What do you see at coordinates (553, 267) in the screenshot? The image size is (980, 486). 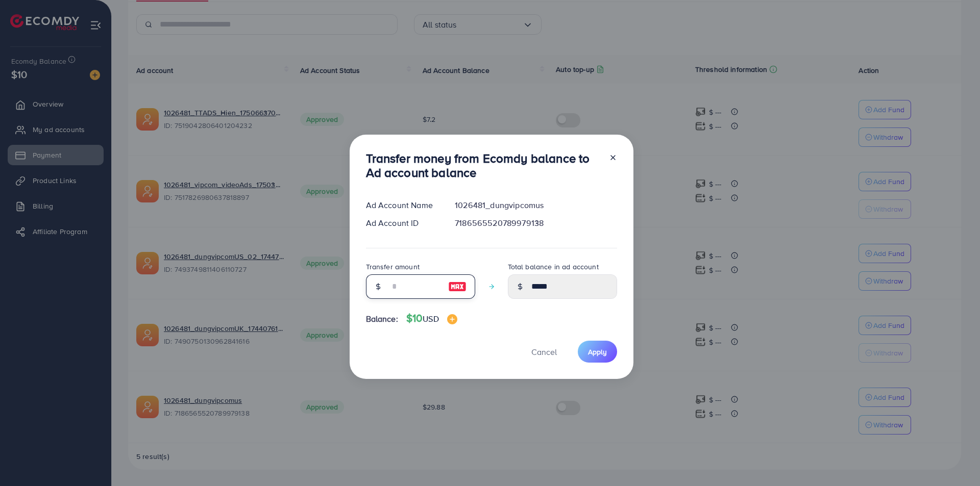 I see `label: Total balance in ad account` at bounding box center [553, 267].